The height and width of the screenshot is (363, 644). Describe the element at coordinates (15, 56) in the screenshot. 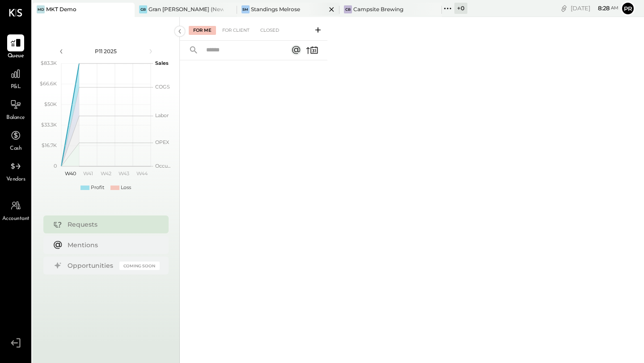

I see `span: Queue` at that location.